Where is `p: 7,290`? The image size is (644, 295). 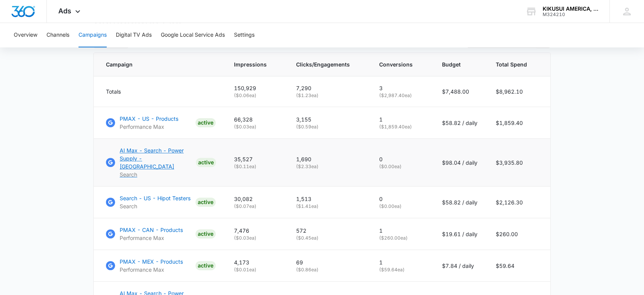
p: 7,290 is located at coordinates (329, 88).